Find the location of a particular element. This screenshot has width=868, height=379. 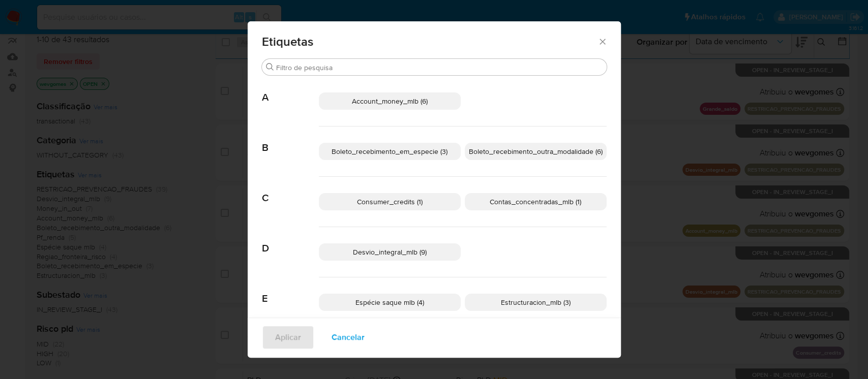

div: Account_money_mlb (6) is located at coordinates (390, 101).